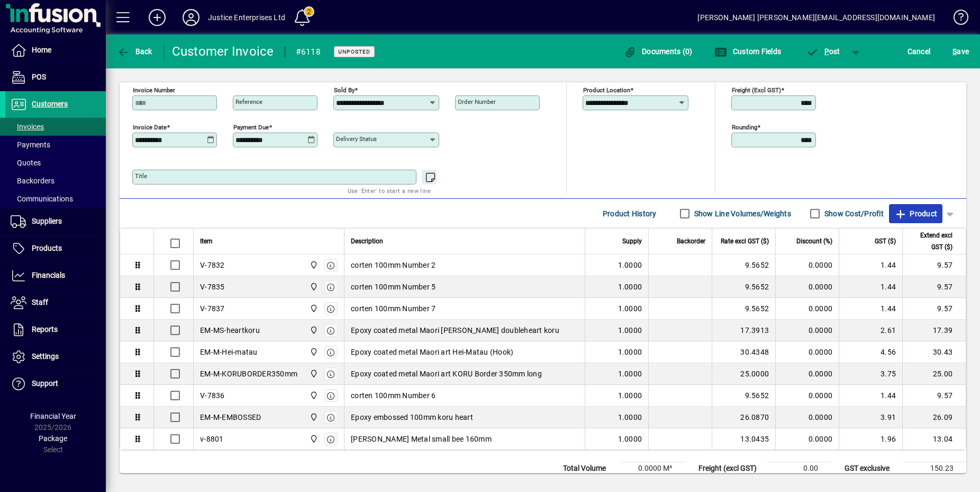  What do you see at coordinates (632, 241) in the screenshot?
I see `span: Supply` at bounding box center [632, 241].